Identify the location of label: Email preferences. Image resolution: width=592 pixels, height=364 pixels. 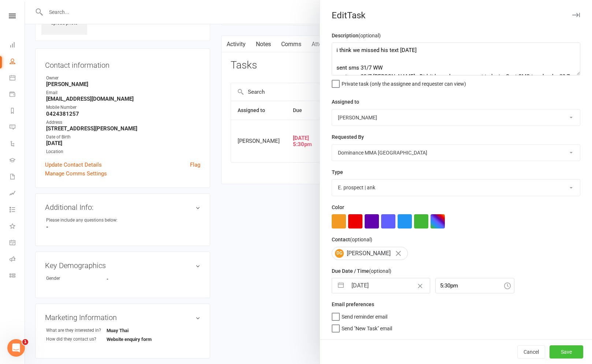
(353, 304).